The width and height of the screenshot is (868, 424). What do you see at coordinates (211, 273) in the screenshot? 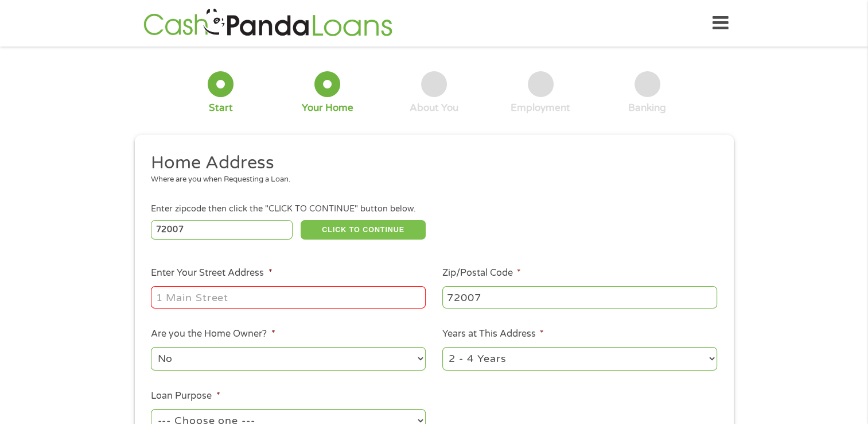
I see `label: Enter Your Street Address` at bounding box center [211, 273].